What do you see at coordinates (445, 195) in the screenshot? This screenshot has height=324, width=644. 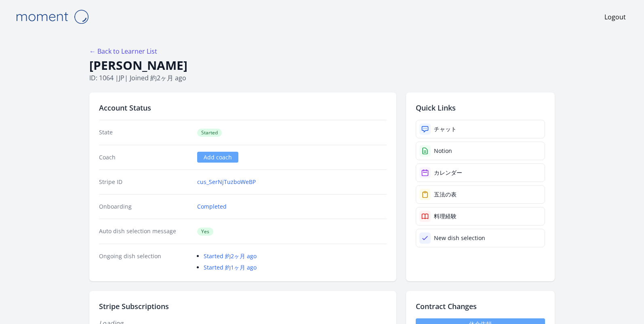 I see `div: 五法の表` at bounding box center [445, 195].